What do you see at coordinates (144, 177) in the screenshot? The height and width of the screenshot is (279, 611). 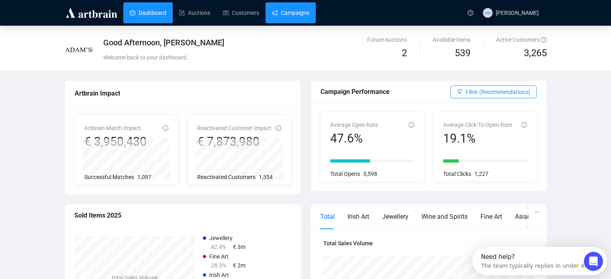 I see `span: 1,087` at bounding box center [144, 177].